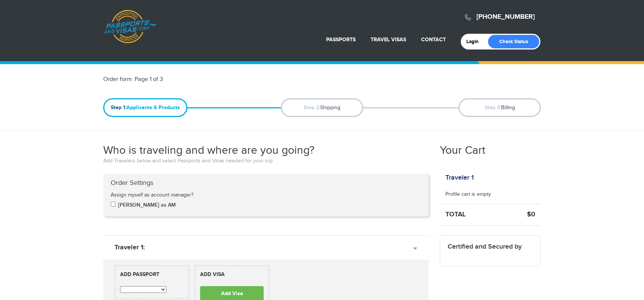  I want to click on a: Contact, so click(433, 39).